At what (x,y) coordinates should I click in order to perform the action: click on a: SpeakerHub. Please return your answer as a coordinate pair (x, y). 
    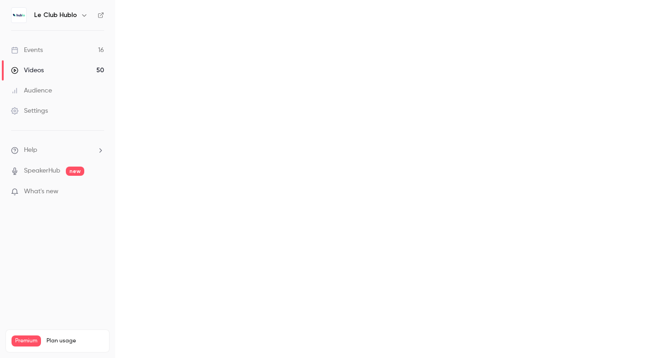
    Looking at the image, I should click on (42, 171).